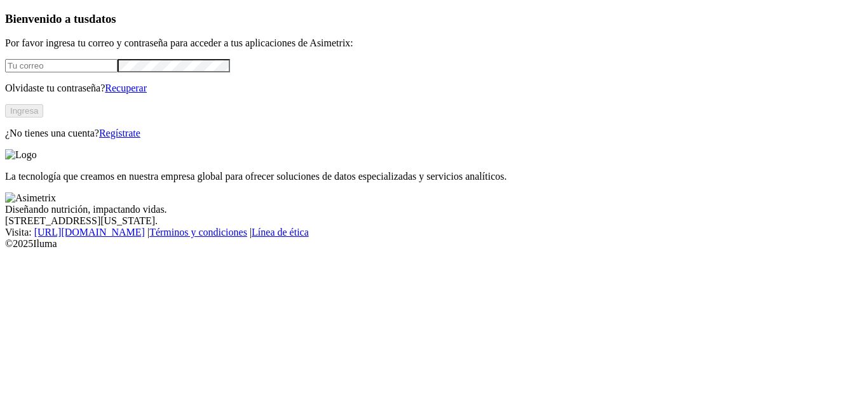 The width and height of the screenshot is (868, 402). Describe the element at coordinates (61, 66) in the screenshot. I see `input: Tu correo` at that location.